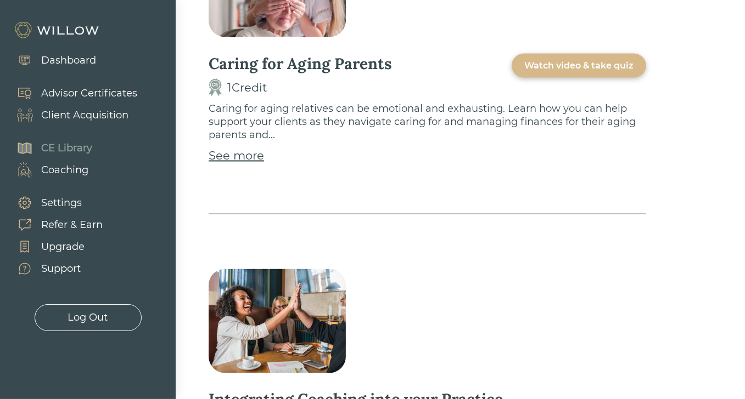 This screenshot has width=745, height=399. Describe the element at coordinates (72, 225) in the screenshot. I see `div: Refer & Earn` at that location.